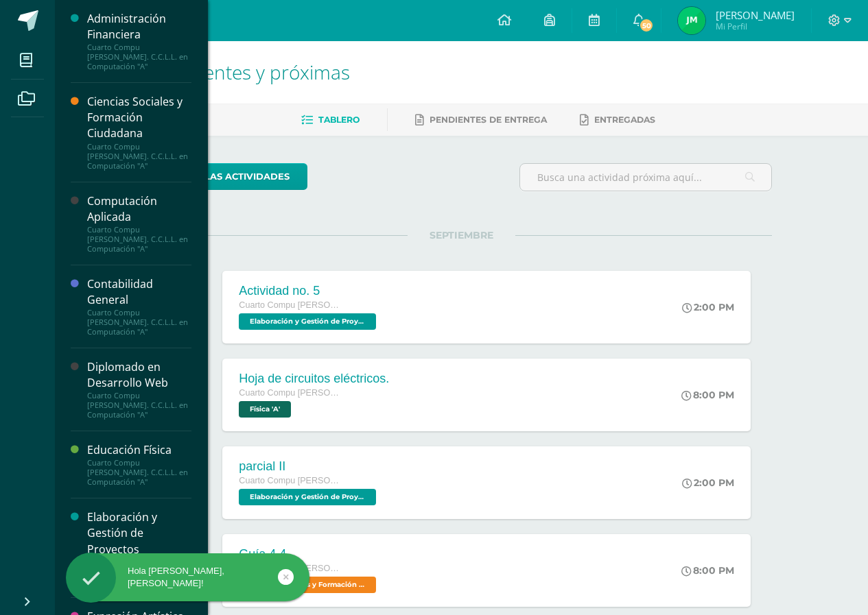 The height and width of the screenshot is (615, 868). I want to click on div: parcial II, so click(309, 467).